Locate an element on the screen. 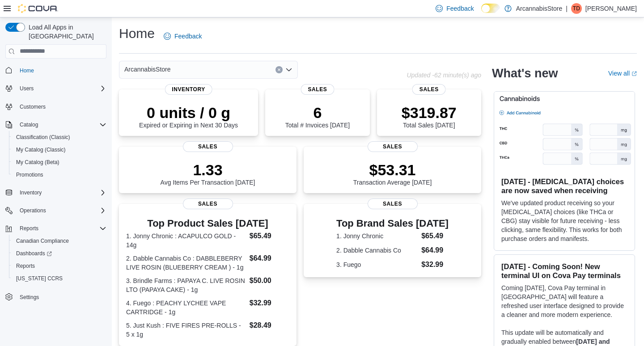 This screenshot has height=346, width=644. dt: 4. Fuego : PEACHY LYCHEE VAPE CARTRIDGE - 1g is located at coordinates (186, 308).